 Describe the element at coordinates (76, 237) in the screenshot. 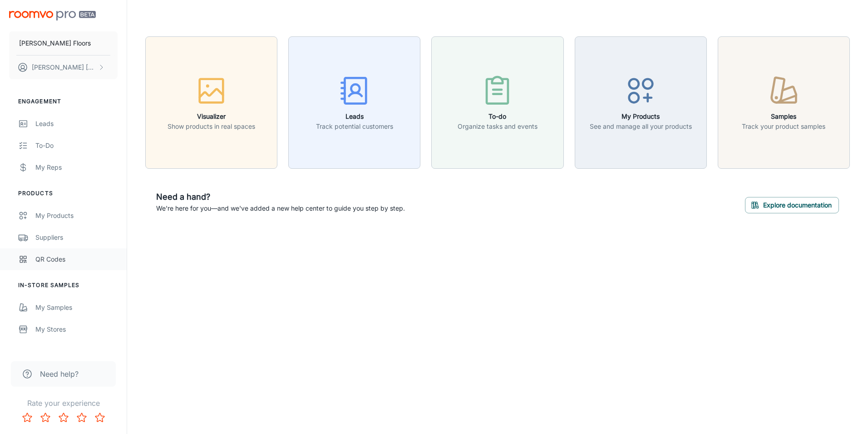

I see `div: Suppliers` at that location.